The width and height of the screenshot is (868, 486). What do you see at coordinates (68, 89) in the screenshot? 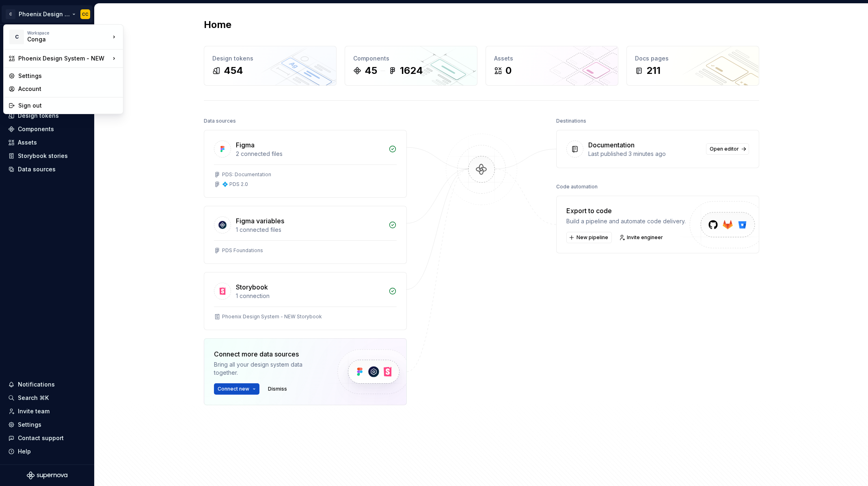
I see `div: Account` at bounding box center [68, 89].